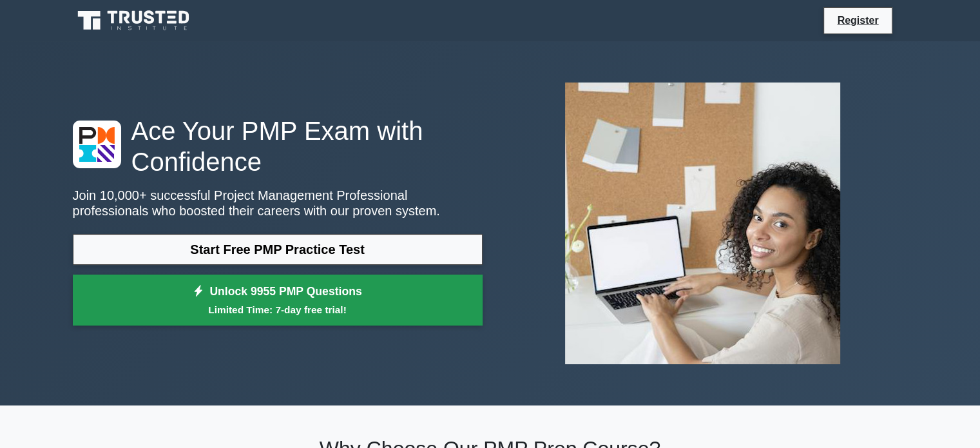 The image size is (980, 448). What do you see at coordinates (278, 301) in the screenshot?
I see `a: Unlock 9955 PMP QuestionsLimited Time: 7-day free trial!` at bounding box center [278, 301].